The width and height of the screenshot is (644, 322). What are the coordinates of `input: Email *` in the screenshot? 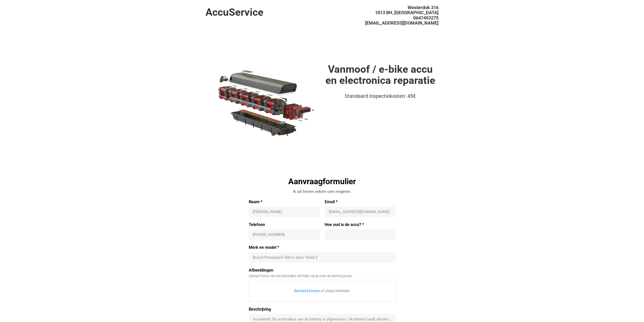 It's located at (360, 212).